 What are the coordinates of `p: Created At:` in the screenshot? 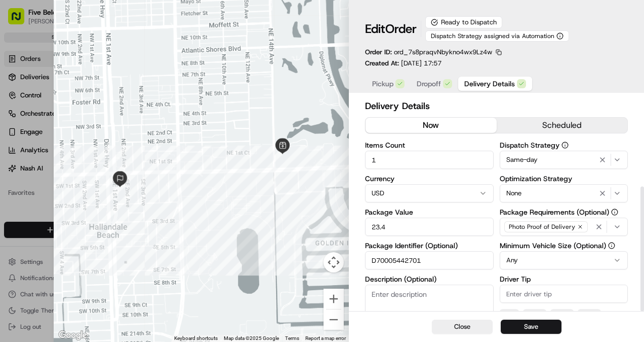 It's located at (403, 63).